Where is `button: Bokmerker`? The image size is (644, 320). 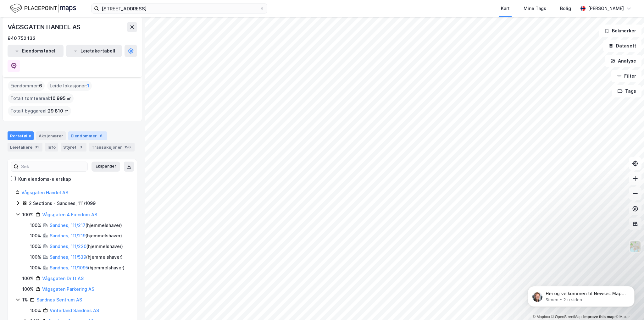 button: Bokmerker is located at coordinates (620, 31).